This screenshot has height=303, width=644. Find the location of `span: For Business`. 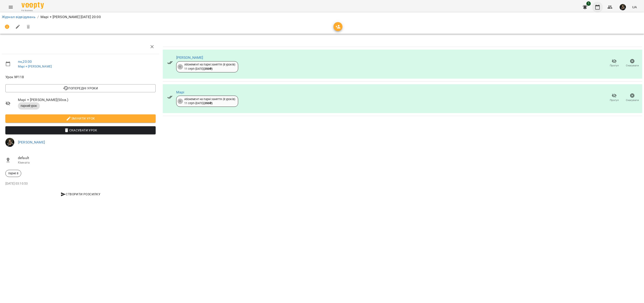

span: For Business is located at coordinates (33, 10).